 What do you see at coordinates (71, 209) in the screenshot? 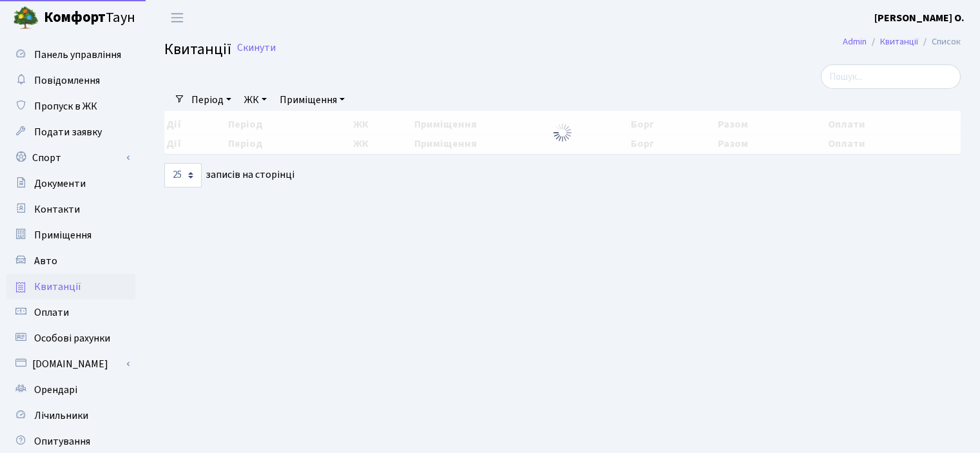
I see `a: Контакти` at bounding box center [71, 209].